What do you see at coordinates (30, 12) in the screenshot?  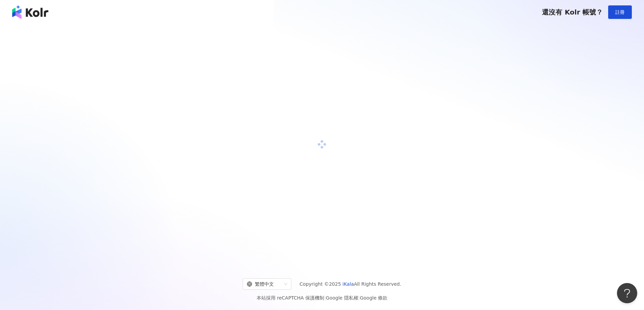 I see `img: logo` at bounding box center [30, 12].